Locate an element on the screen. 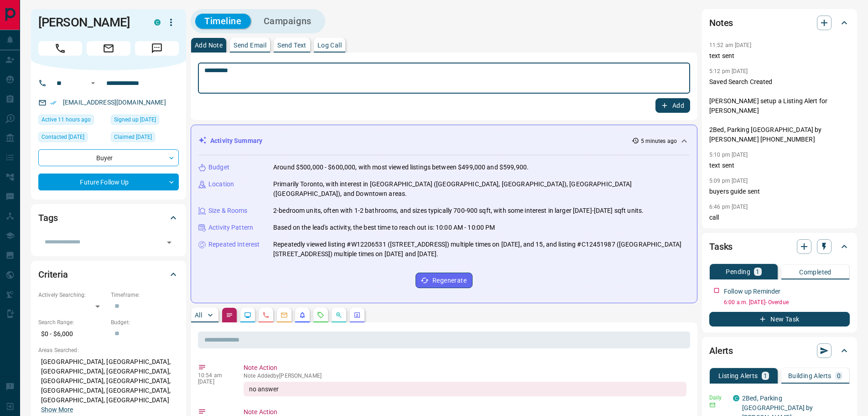 This screenshot has height=416, width=868. svg: Calls is located at coordinates (266, 315).